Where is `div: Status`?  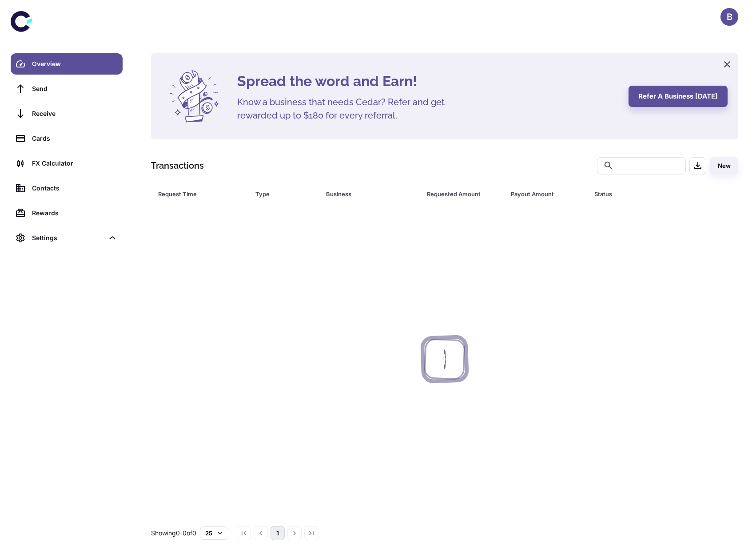 div: Status is located at coordinates (641, 194).